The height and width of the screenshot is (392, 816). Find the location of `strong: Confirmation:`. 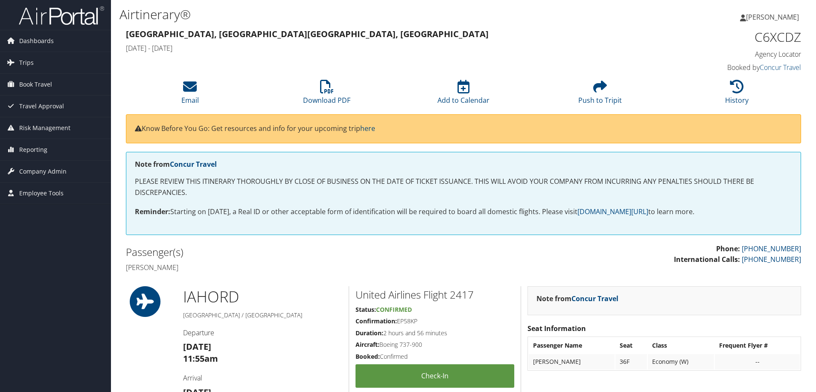

strong: Confirmation: is located at coordinates (376, 321).